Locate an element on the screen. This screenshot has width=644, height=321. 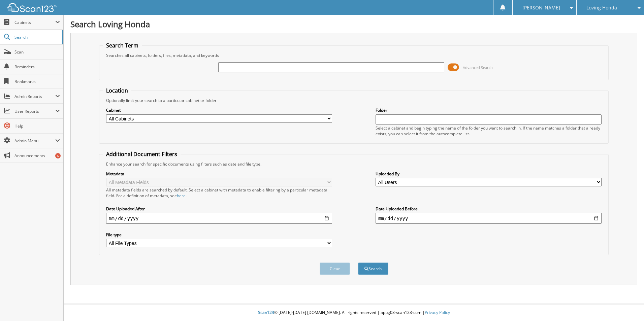
div: Searches all cabinets, folders, files, metadata, and keywords is located at coordinates (354, 55).